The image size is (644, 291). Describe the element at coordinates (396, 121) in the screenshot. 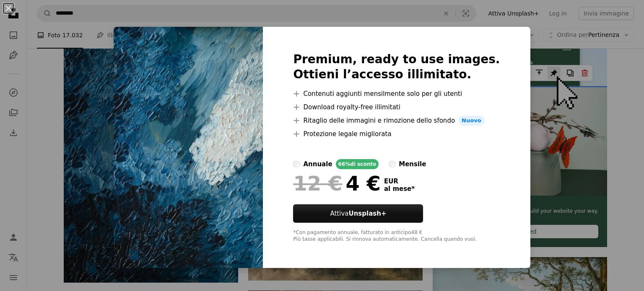

I see `li: Ritaglio delle immagini e rimozione dello sfondo` at that location.